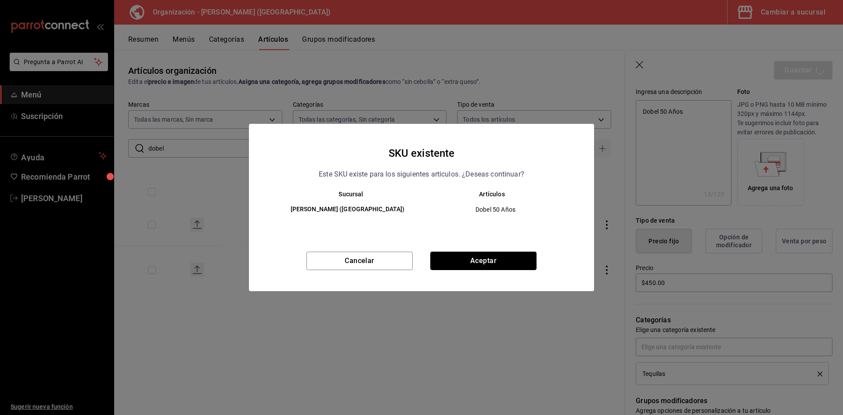  I want to click on span: Dobel 50 Años, so click(496, 210).